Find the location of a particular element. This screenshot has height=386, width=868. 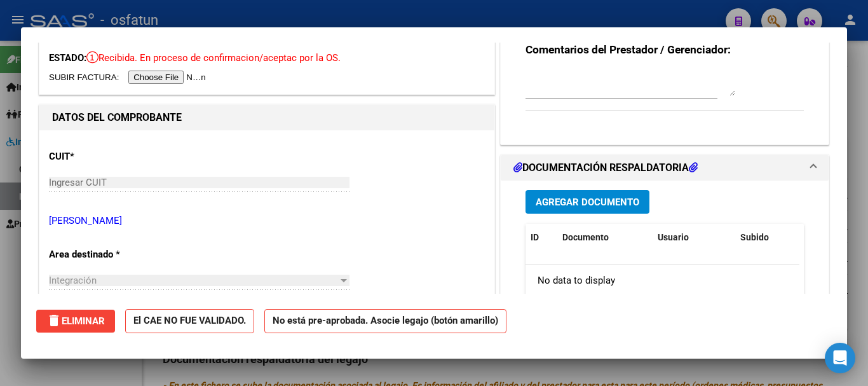

mat-icon: delete is located at coordinates (54, 320).